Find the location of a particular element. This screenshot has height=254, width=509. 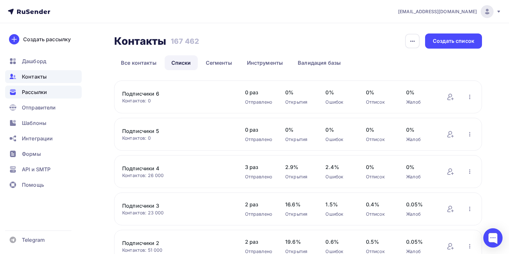

span: 16.6% is located at coordinates (299, 204).